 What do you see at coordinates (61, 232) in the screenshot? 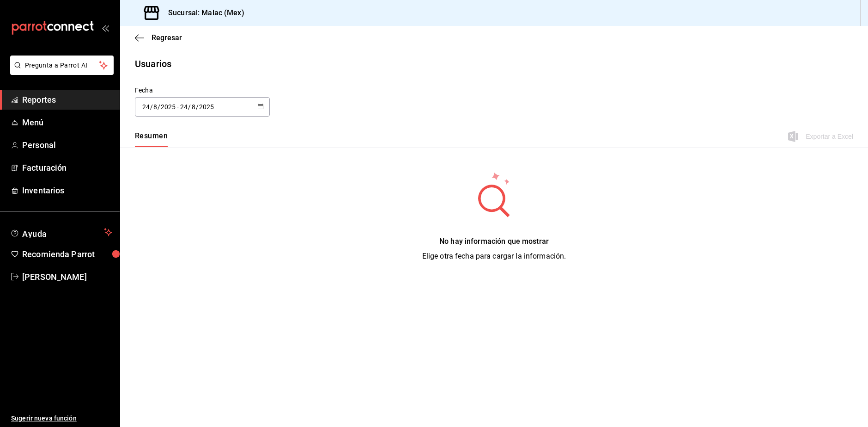
I see `span: Ayuda` at bounding box center [61, 232].